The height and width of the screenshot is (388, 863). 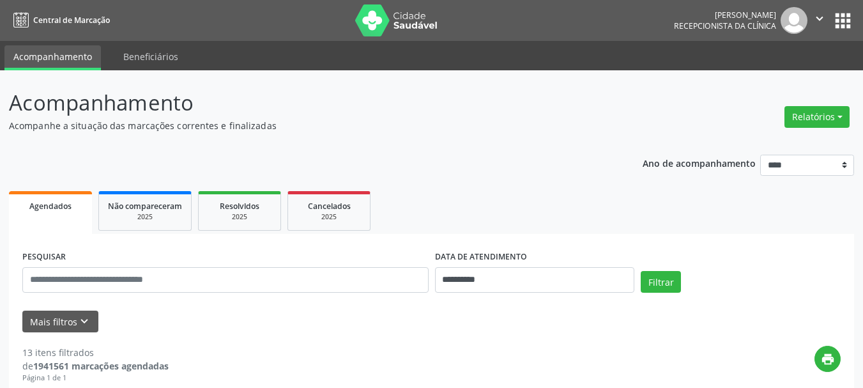 What do you see at coordinates (817, 117) in the screenshot?
I see `button: Relatórios` at bounding box center [817, 117].